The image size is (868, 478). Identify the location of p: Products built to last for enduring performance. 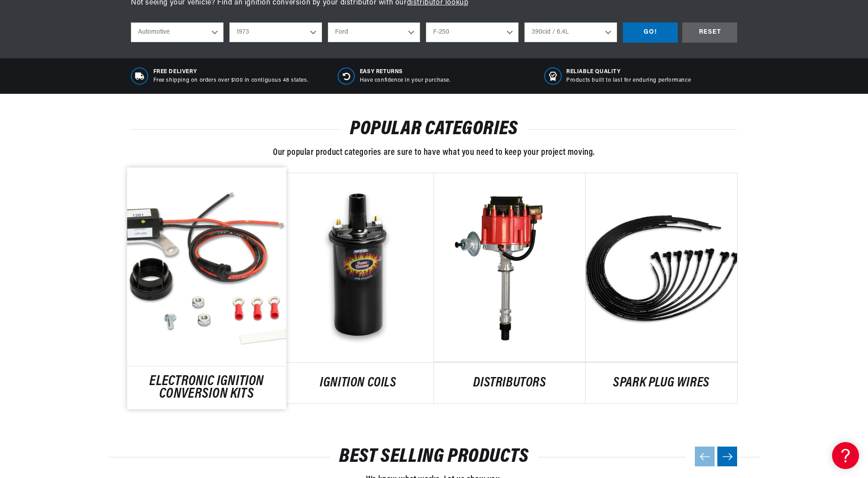
(628, 80).